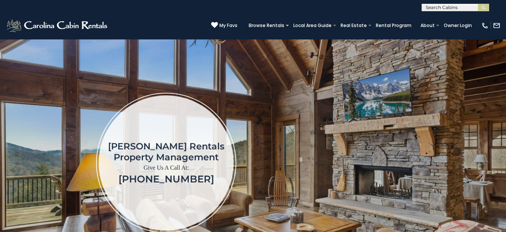 The image size is (506, 232). I want to click on a: About, so click(427, 25).